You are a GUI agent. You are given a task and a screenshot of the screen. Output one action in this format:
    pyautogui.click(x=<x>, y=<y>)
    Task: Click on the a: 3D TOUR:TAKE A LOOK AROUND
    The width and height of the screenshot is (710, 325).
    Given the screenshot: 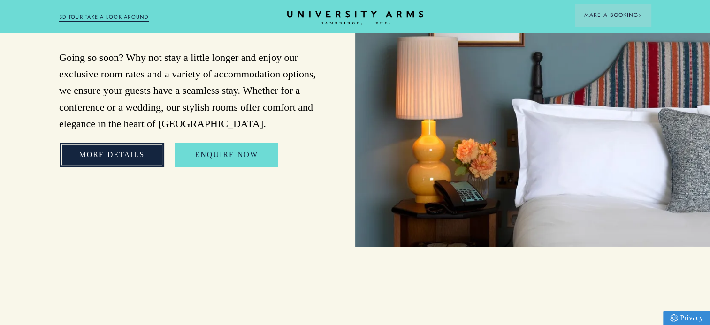 What is the action you would take?
    pyautogui.click(x=104, y=17)
    